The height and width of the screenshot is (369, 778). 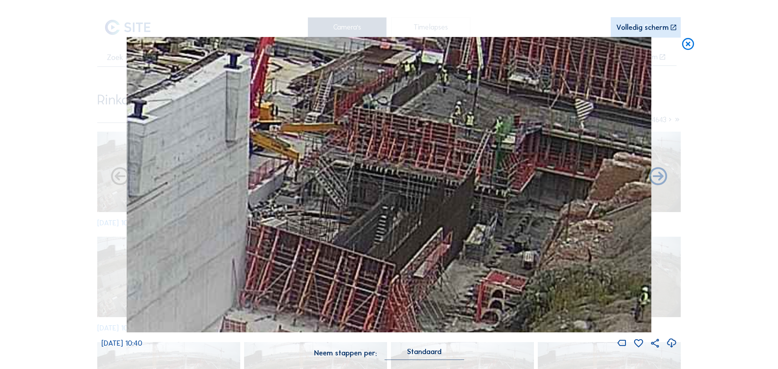 I want to click on i: Back, so click(x=658, y=177).